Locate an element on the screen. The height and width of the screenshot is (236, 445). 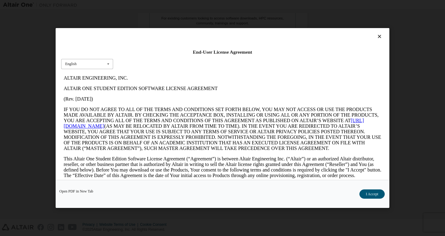
div: English is located at coordinates (71, 64).